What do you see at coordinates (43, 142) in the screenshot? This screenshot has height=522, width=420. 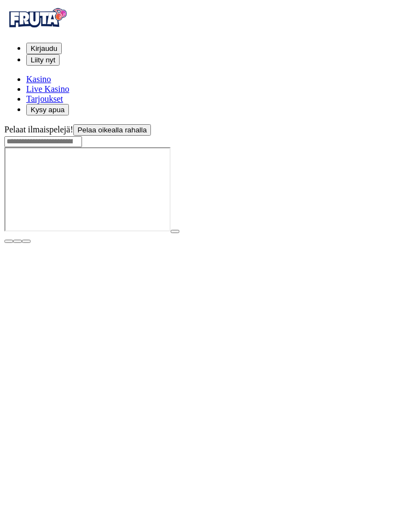 I see `input: Search` at bounding box center [43, 142].